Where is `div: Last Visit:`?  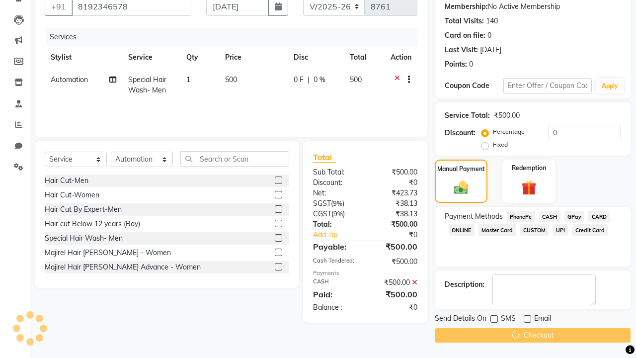 div: Last Visit: is located at coordinates (461, 50).